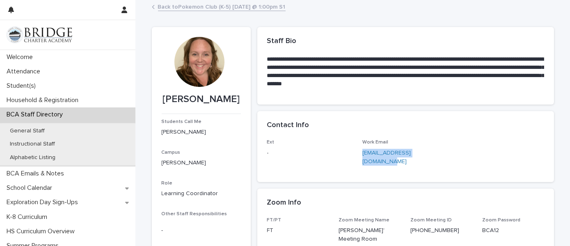 This screenshot has height=246, width=570. I want to click on p: BCA12, so click(513, 230).